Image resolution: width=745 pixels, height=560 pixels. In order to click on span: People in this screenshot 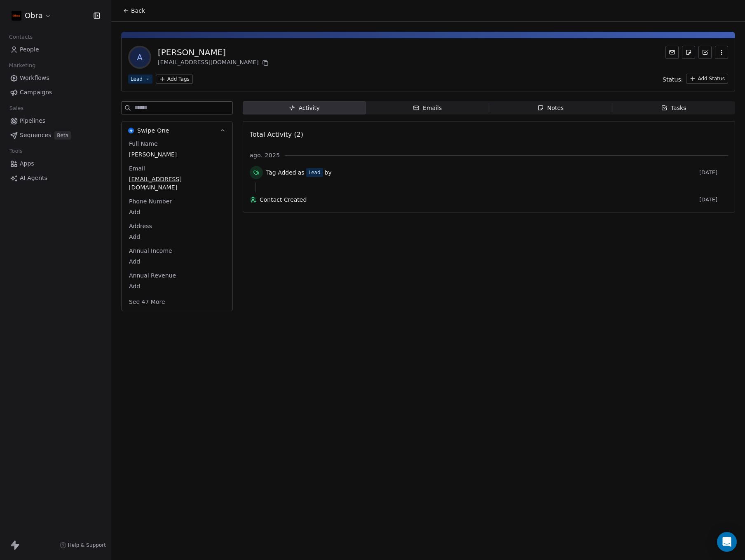, I will do `click(29, 49)`.